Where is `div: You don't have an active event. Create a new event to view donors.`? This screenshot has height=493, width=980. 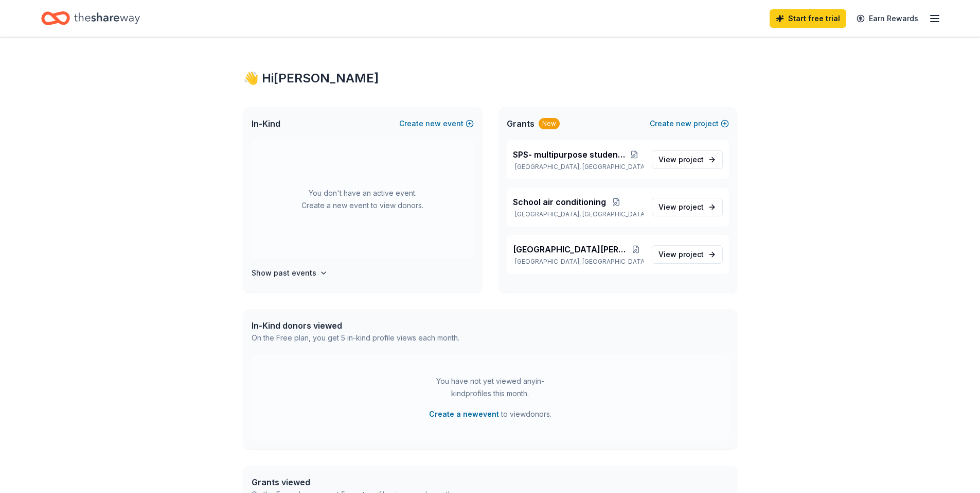 div: You don't have an active event. Create a new event to view donors. is located at coordinates (363, 200).